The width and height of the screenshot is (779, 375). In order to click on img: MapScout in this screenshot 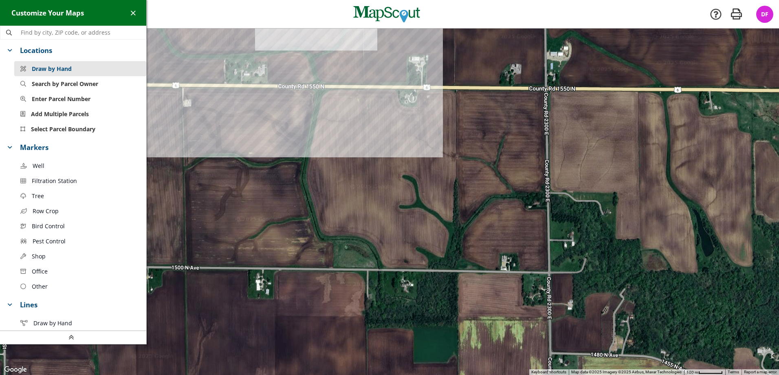, I will do `click(387, 14)`.